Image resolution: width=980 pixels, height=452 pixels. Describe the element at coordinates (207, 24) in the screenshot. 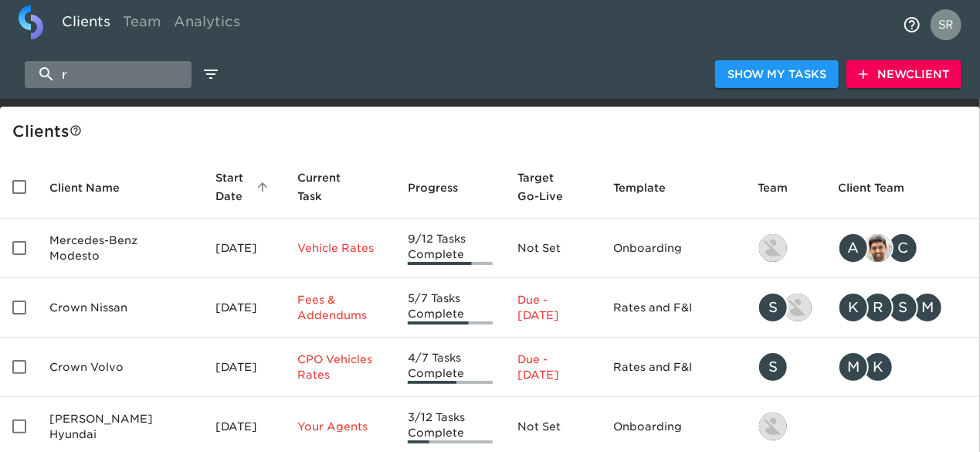

I see `a: Analytics` at that location.